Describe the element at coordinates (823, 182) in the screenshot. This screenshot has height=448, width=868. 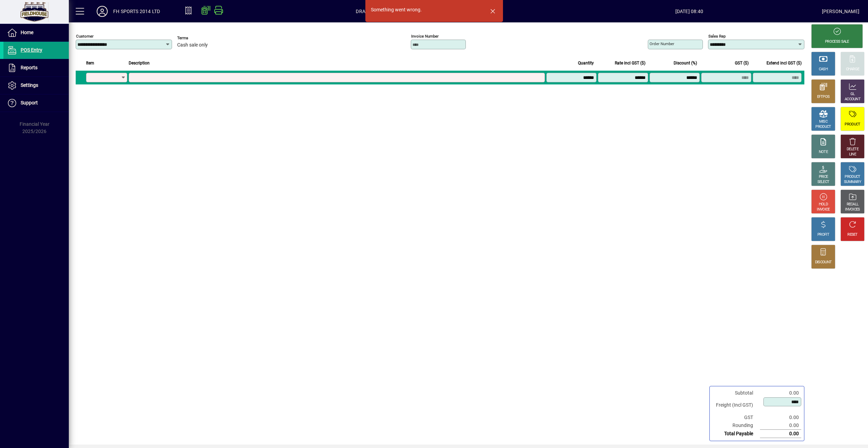
I see `div: SELECT` at that location.